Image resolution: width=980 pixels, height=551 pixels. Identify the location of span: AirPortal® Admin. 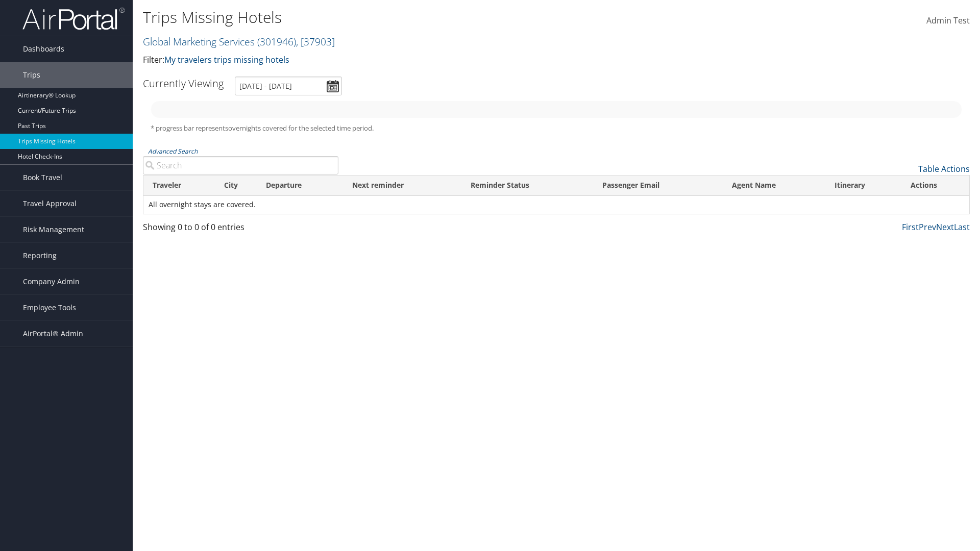
(53, 334).